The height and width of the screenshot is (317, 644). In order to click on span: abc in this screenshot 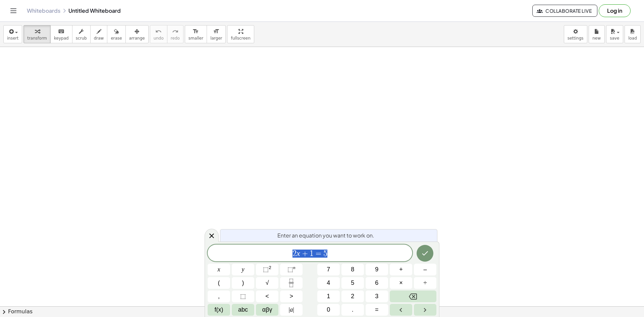, I will do `click(242, 310)`.